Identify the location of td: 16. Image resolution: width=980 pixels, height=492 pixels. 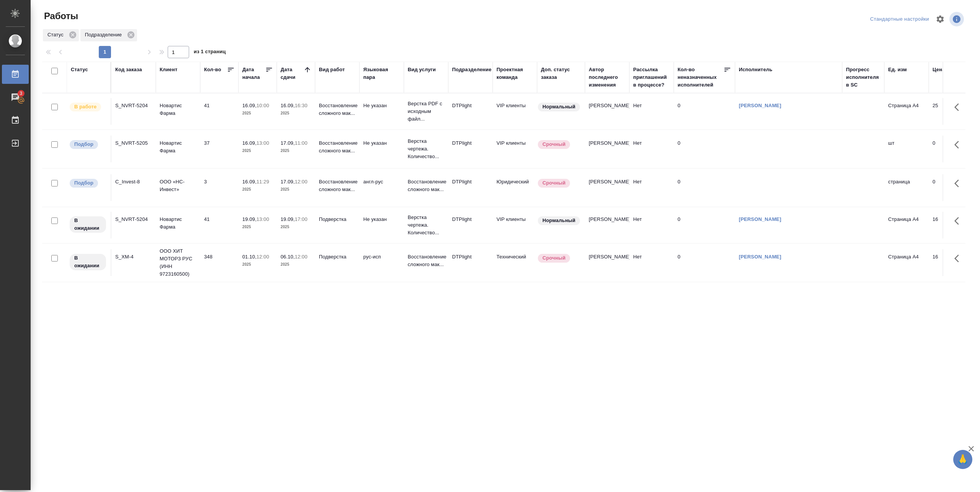
(948, 225).